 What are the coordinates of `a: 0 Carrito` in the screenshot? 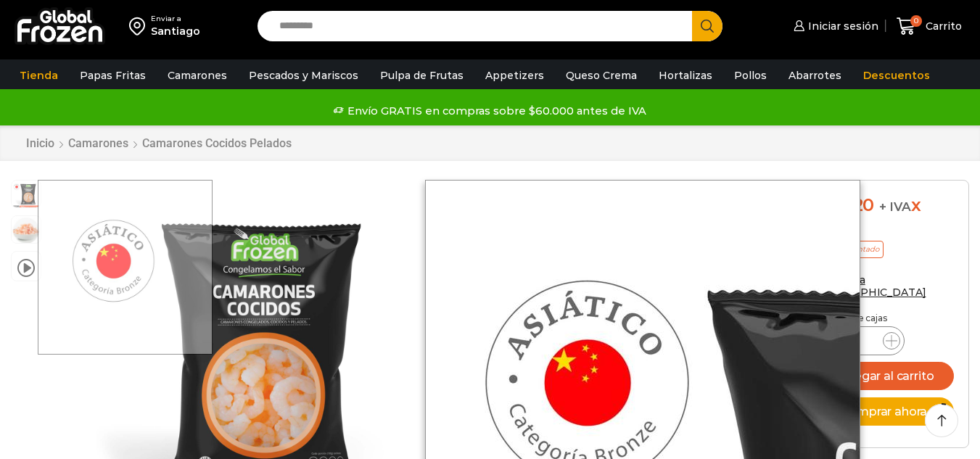 It's located at (929, 26).